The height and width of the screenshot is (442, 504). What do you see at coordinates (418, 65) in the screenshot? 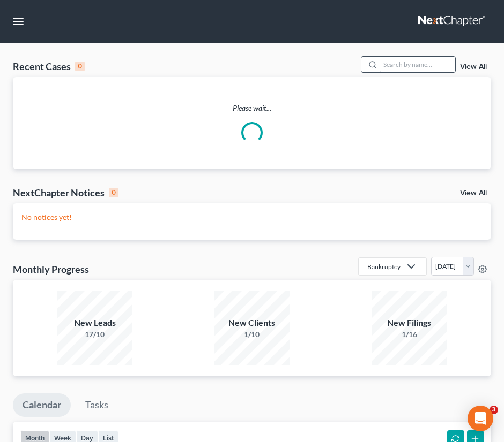
I see `input: Search by name...` at bounding box center [418, 65].